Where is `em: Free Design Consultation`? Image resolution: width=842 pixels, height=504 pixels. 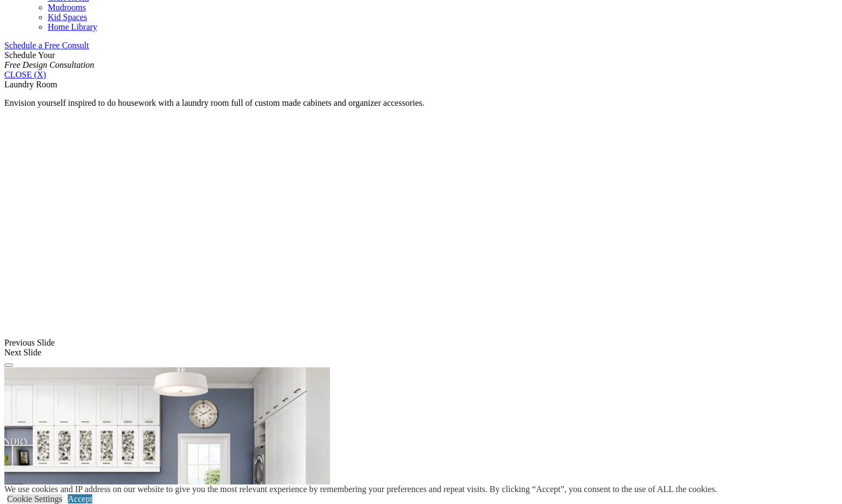 em: Free Design Consultation is located at coordinates (49, 65).